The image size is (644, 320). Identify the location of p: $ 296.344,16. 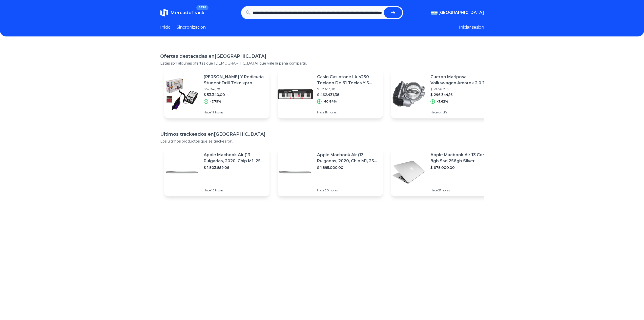
(461, 94).